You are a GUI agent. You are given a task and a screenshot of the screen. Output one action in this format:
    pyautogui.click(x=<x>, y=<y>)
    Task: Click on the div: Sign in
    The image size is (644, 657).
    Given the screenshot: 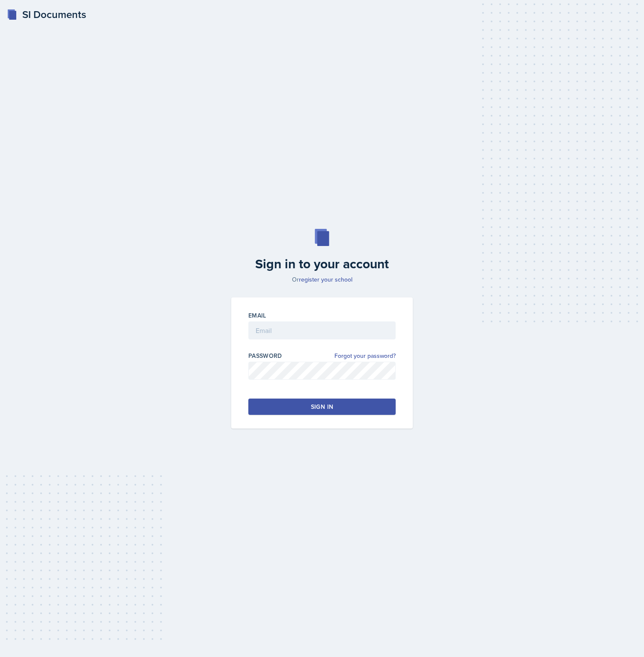 What is the action you would take?
    pyautogui.click(x=322, y=407)
    